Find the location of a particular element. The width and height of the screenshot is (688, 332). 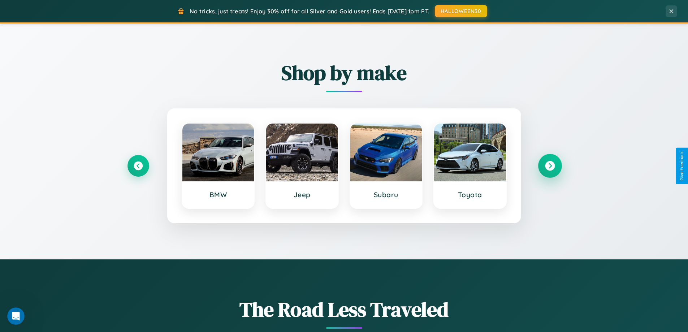

div: Give Feedback is located at coordinates (682, 166).